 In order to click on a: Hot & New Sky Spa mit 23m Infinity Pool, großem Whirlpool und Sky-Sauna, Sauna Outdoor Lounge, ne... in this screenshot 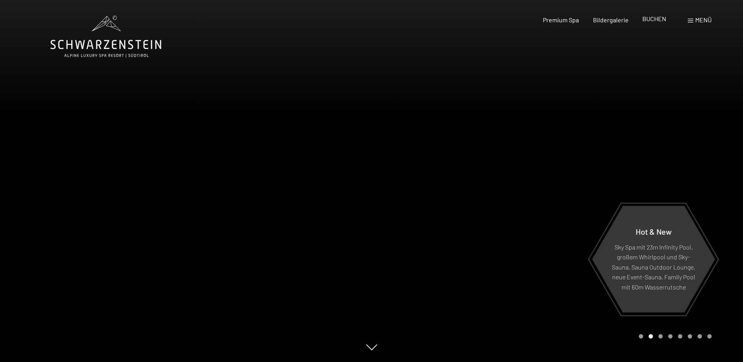, I will do `click(653, 259)`.